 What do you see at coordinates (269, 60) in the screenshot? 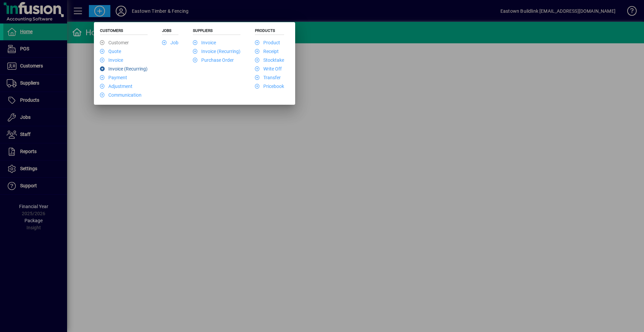
I see `a: Stocktake` at bounding box center [269, 60].